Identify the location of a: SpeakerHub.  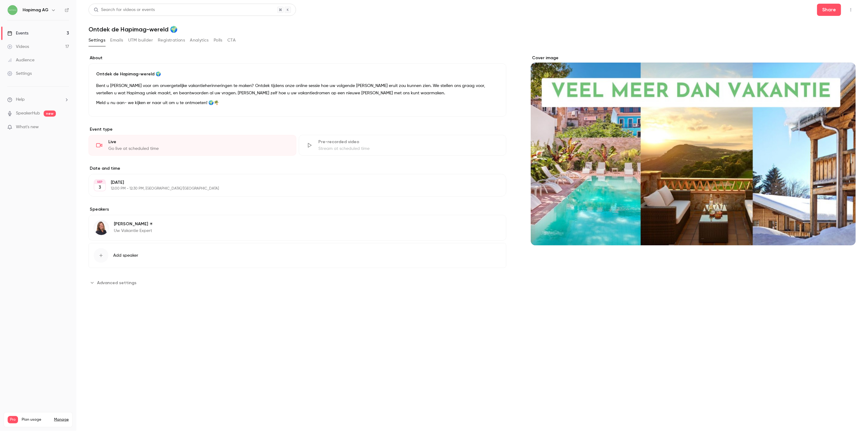
(28, 113).